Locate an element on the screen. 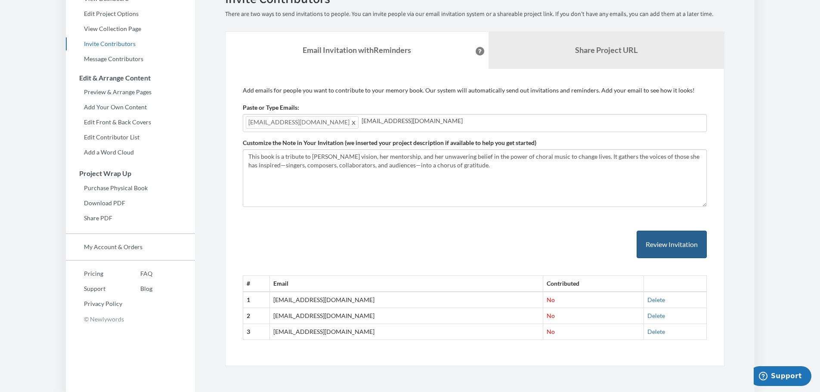 Image resolution: width=820 pixels, height=392 pixels. p: There are two ways to send invitations to people. You can invite people via our email invitation ... is located at coordinates (475, 14).